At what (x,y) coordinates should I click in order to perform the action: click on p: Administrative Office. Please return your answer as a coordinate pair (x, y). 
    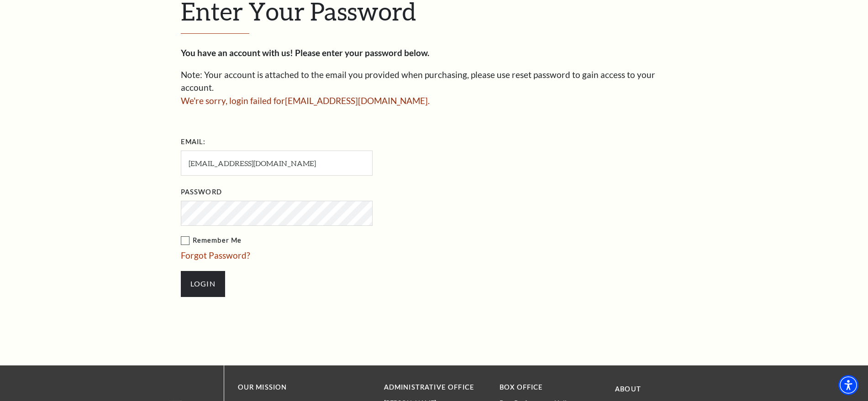
    Looking at the image, I should click on (434, 388).